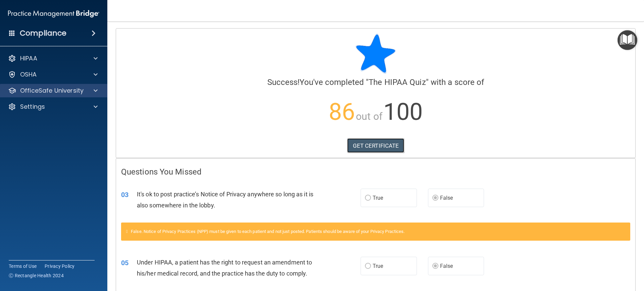 The height and width of the screenshot is (291, 644). I want to click on span: It's ok to post practice’s Notice of Privacy anywhere so long as it is also somewhere in the lobby., so click(225, 200).